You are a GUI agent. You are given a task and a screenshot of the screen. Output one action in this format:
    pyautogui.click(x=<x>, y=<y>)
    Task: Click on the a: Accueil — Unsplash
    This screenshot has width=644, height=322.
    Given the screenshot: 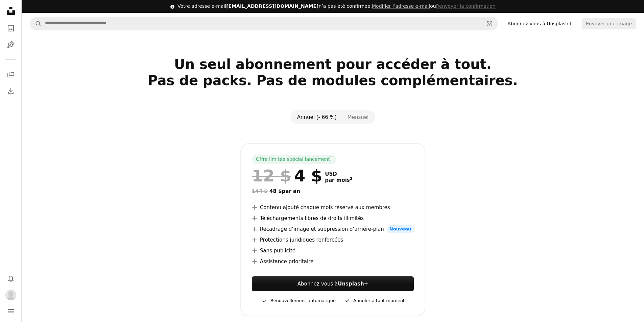 What is the action you would take?
    pyautogui.click(x=11, y=11)
    